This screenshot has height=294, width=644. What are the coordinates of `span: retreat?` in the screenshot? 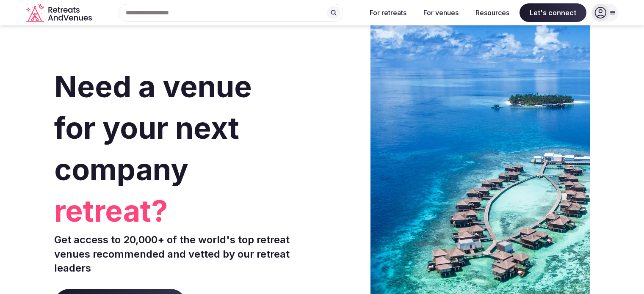 It's located at (186, 211).